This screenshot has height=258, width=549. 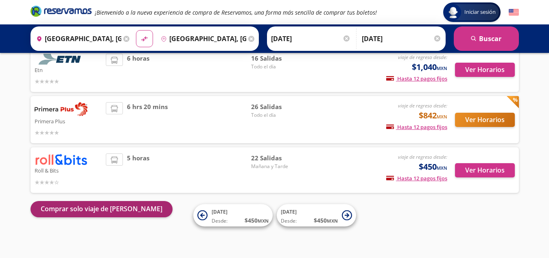 I want to click on i: Brand Logo, so click(x=61, y=11).